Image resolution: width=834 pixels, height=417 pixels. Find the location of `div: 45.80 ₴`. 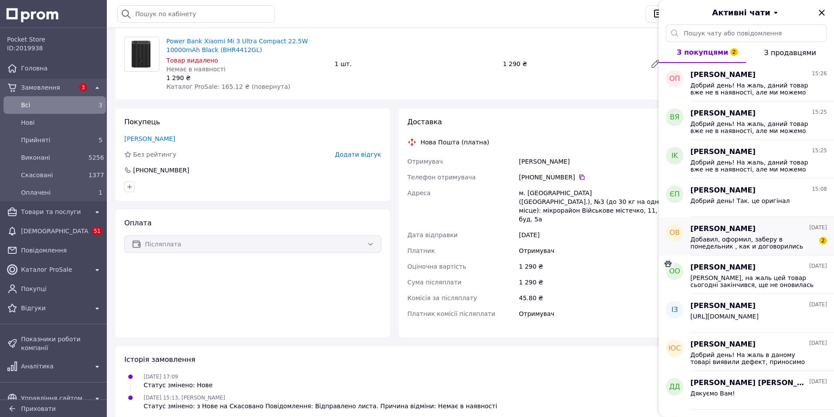

div: 45.80 ₴ is located at coordinates (592, 298).